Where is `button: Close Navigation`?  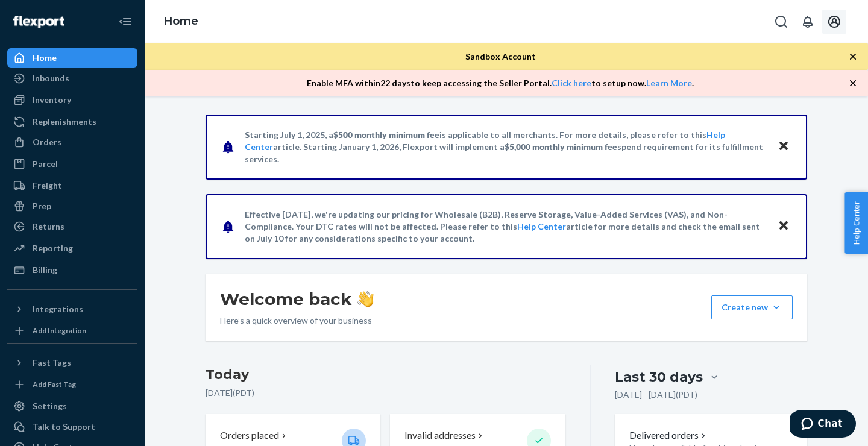 button: Close Navigation is located at coordinates (125, 22).